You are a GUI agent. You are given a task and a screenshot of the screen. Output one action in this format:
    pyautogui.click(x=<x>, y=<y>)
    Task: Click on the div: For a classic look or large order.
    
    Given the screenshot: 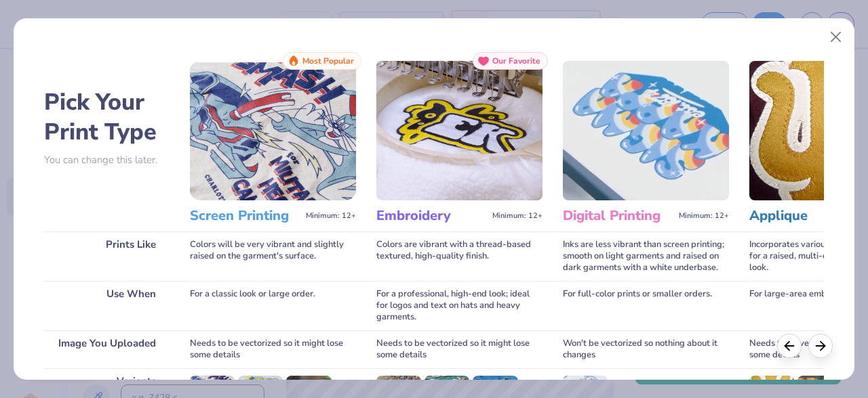 What is the action you would take?
    pyautogui.click(x=272, y=306)
    